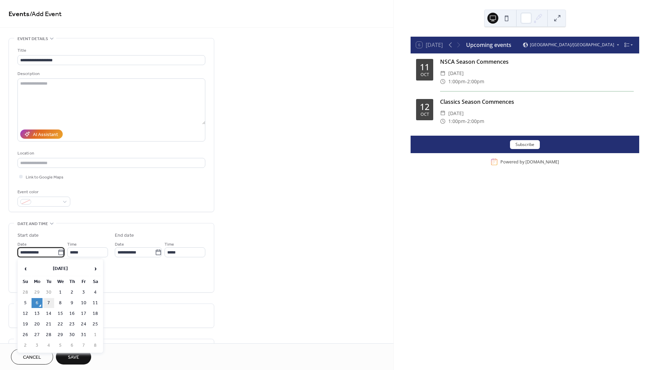 This screenshot has width=656, height=370. Describe the element at coordinates (49, 314) in the screenshot. I see `td: 14` at that location.